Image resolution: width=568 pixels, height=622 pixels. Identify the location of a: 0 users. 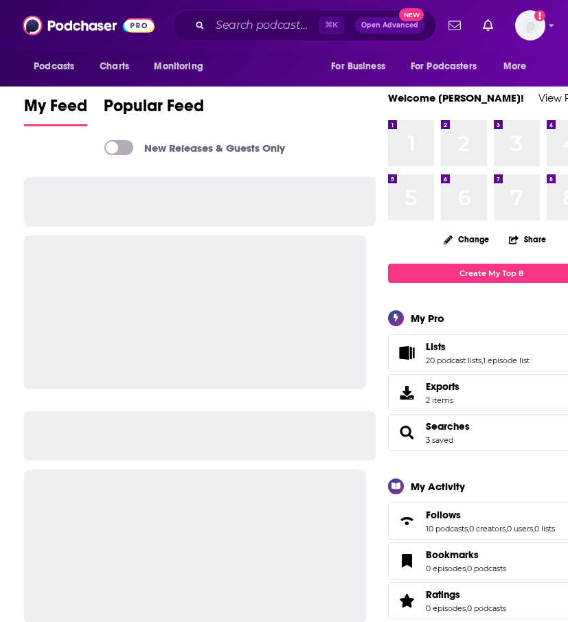
(520, 528).